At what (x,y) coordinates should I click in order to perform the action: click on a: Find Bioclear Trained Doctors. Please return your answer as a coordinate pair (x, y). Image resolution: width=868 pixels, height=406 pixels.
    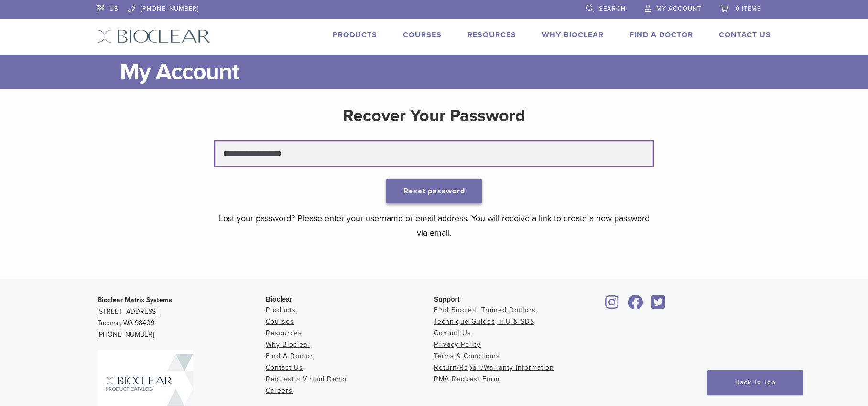
    Looking at the image, I should click on (485, 310).